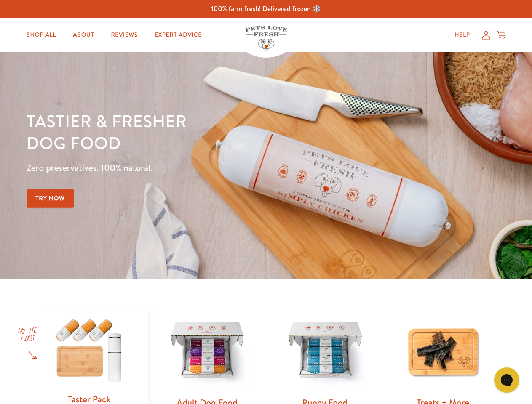 This screenshot has height=404, width=532. What do you see at coordinates (462, 35) in the screenshot?
I see `a: Help` at bounding box center [462, 35].